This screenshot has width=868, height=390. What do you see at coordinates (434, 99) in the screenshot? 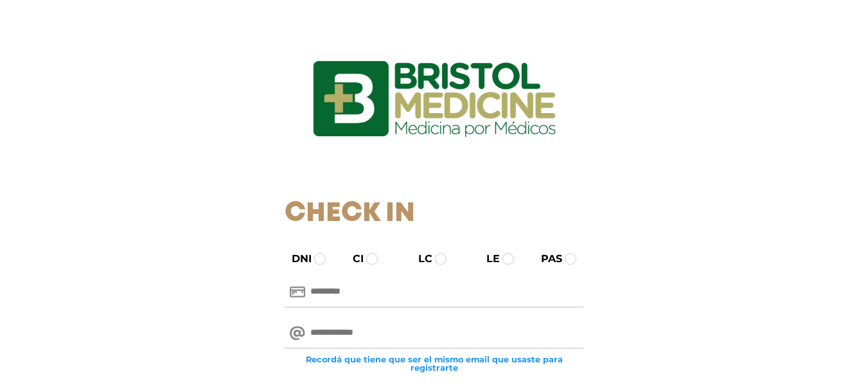
I see `img: logo_ingresarbristol.jpg` at bounding box center [434, 99].